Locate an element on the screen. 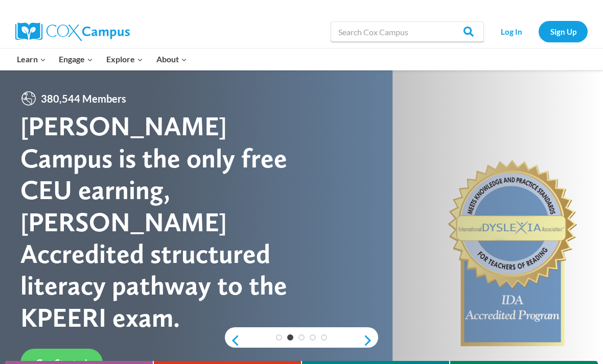 The height and width of the screenshot is (364, 603). a: 3 is located at coordinates (302, 338).